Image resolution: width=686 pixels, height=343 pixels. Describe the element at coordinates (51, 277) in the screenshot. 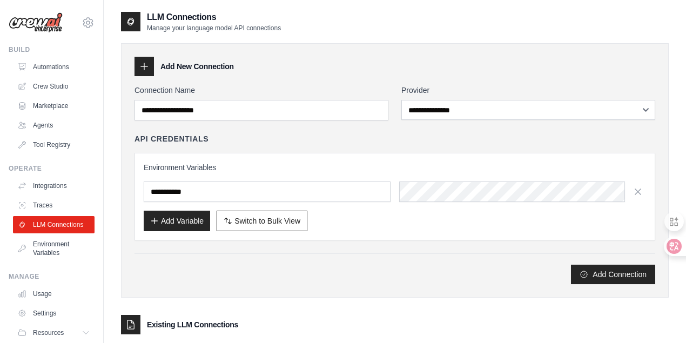

I see `div: Manage` at that location.